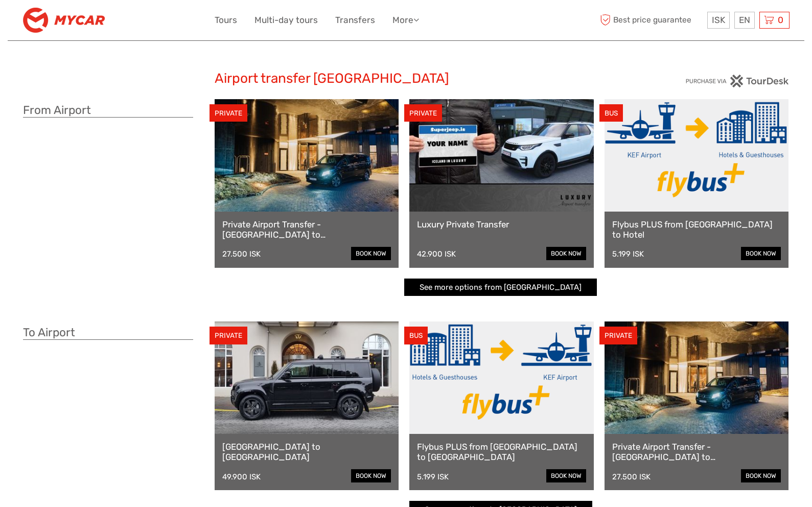 The image size is (812, 507). I want to click on a: More, so click(406, 20).